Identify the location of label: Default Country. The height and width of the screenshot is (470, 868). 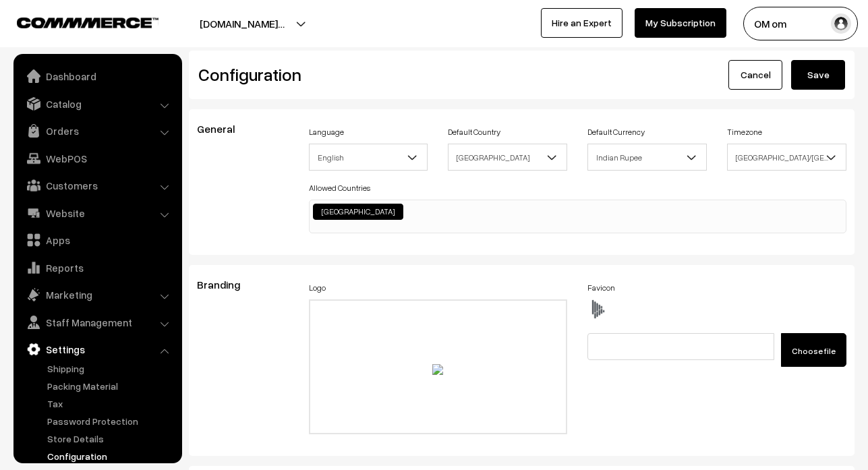
(474, 132).